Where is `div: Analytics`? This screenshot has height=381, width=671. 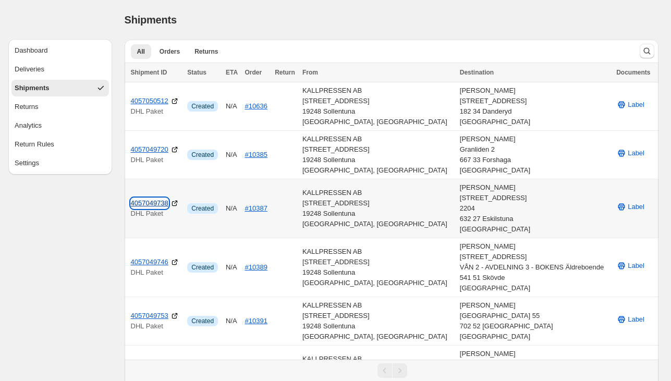 div: Analytics is located at coordinates (28, 126).